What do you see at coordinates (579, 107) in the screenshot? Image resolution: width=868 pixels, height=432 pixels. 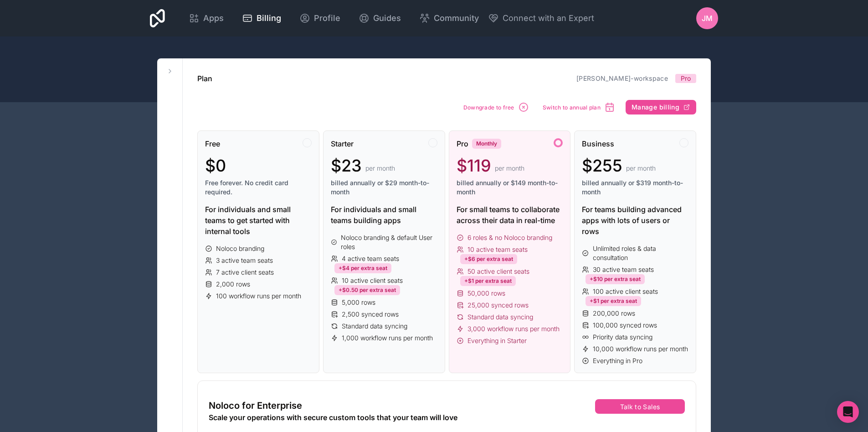 I see `button: Switch to annual plan` at bounding box center [579, 107].